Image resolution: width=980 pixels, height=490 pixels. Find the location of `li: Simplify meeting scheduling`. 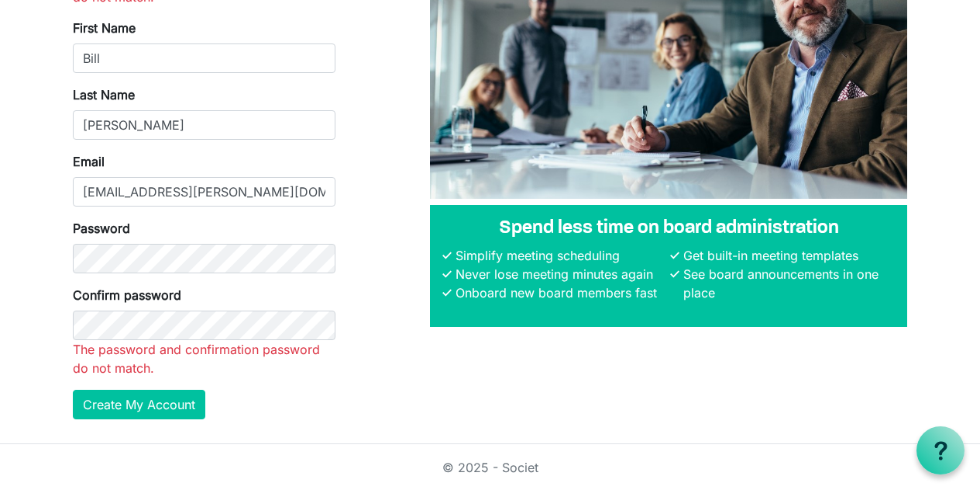

li: Simplify meeting scheduling is located at coordinates (560, 255).